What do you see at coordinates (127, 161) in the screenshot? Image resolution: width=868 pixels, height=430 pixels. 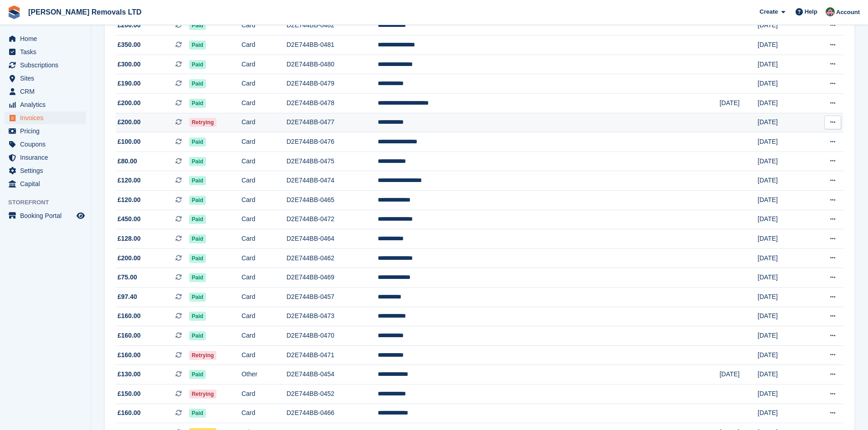 I see `span: £80.00` at bounding box center [127, 161].